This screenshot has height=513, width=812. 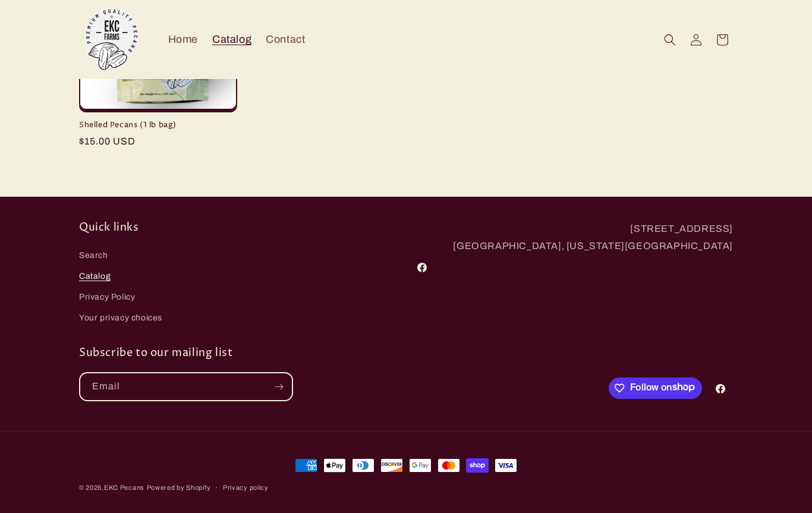 What do you see at coordinates (112, 39) in the screenshot?
I see `img: EKC Pecans` at bounding box center [112, 39].